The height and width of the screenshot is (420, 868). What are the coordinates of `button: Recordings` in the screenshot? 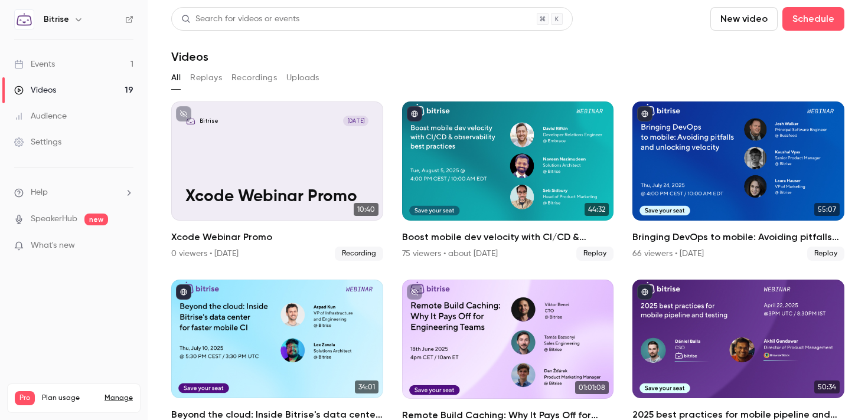 It's located at (254, 78).